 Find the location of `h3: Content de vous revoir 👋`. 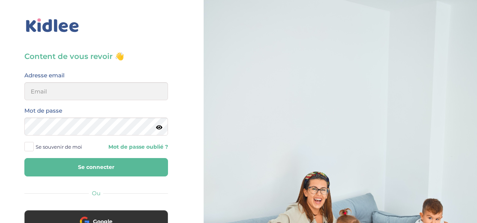

h3: Content de vous revoir 👋 is located at coordinates (96, 56).